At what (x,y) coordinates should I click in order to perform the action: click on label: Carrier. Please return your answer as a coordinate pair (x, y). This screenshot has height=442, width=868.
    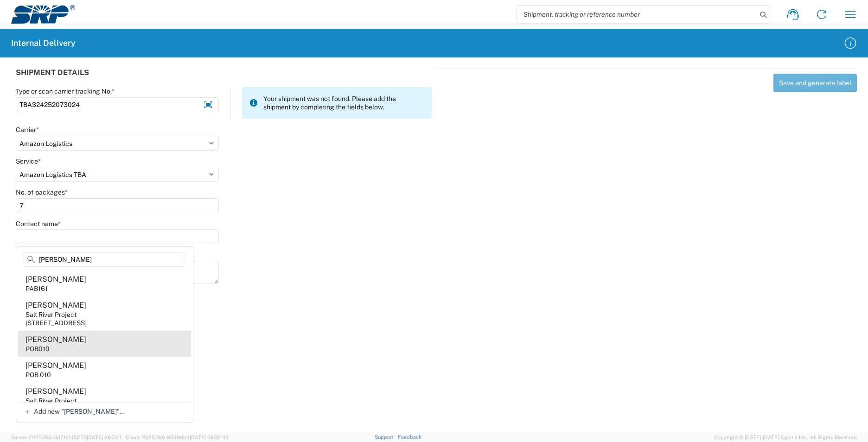
    Looking at the image, I should click on (27, 130).